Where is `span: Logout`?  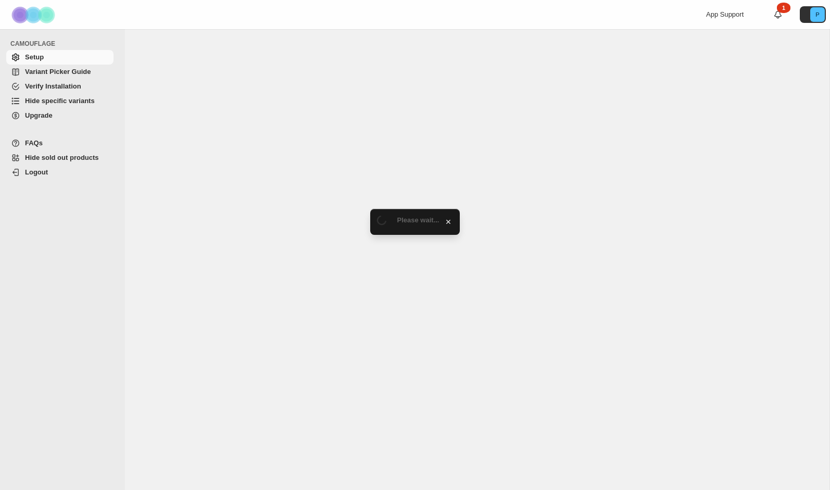 span: Logout is located at coordinates (36, 172).